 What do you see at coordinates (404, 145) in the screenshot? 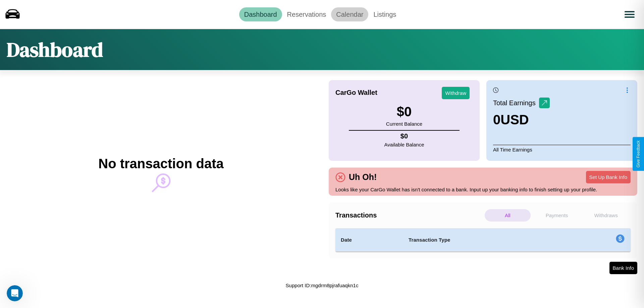
I see `p: Available Balance` at bounding box center [404, 145].